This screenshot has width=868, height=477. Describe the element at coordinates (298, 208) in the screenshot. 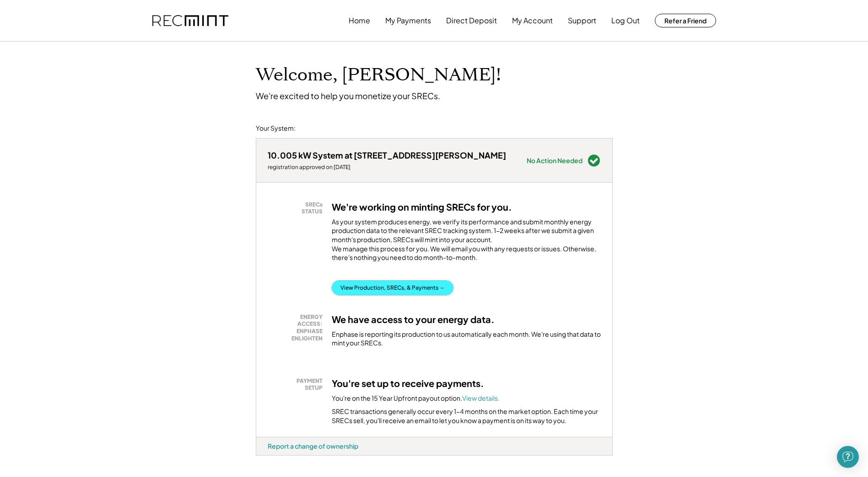

I see `div: SRECs STATUS` at that location.